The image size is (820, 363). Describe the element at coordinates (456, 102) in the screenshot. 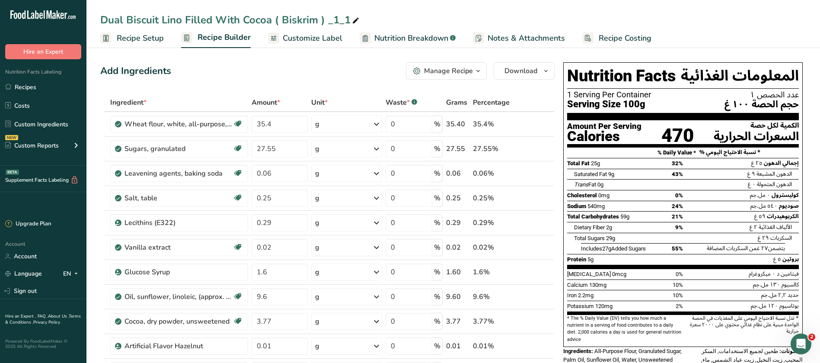

I see `span: Grams` at that location.